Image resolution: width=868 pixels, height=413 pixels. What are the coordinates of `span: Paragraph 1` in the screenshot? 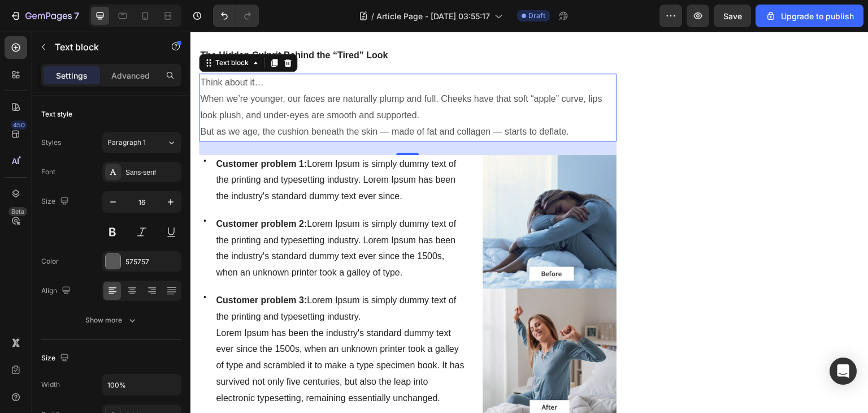 It's located at (126, 142).